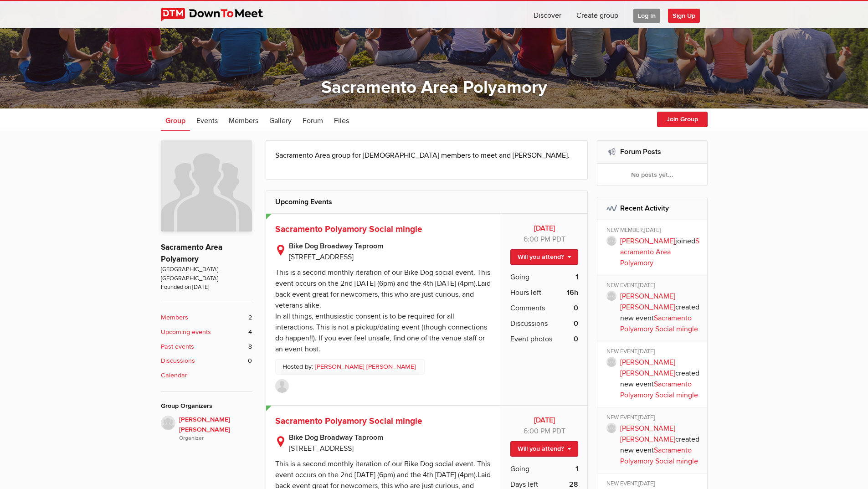 The width and height of the screenshot is (868, 489). Describe the element at coordinates (178, 361) in the screenshot. I see `b: Discussions` at that location.